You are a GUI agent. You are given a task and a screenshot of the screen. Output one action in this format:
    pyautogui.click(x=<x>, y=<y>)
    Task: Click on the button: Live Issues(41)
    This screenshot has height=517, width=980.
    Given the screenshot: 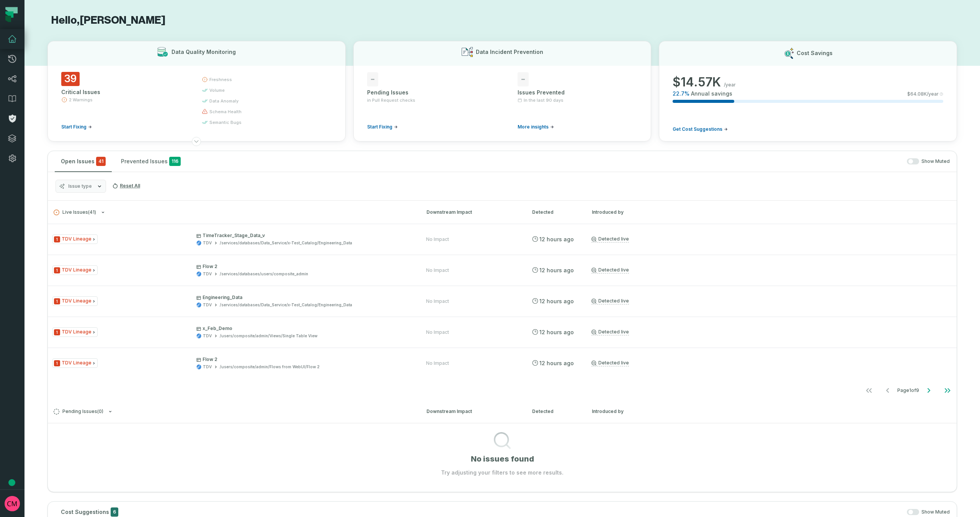 What is the action you would take?
    pyautogui.click(x=233, y=212)
    